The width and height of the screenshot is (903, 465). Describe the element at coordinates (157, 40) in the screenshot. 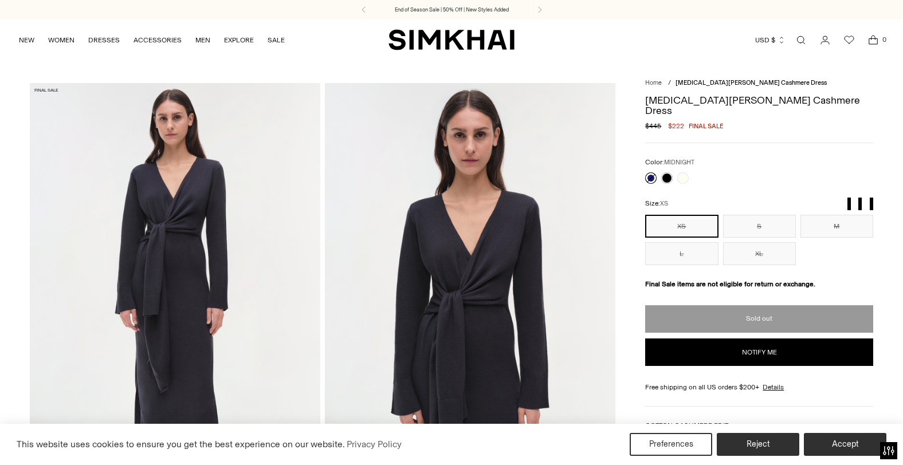

I see `a: ACCESSORIES` at that location.